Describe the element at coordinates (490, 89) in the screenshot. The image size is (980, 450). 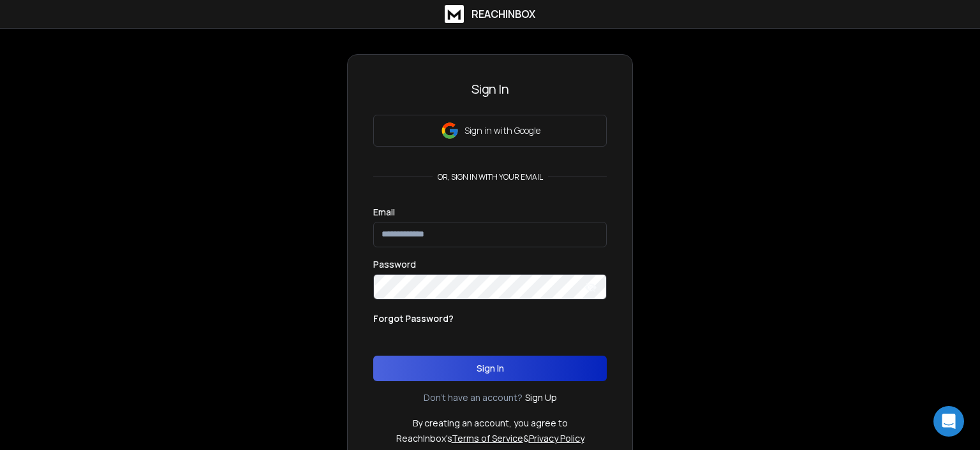
I see `h3: Sign In` at that location.